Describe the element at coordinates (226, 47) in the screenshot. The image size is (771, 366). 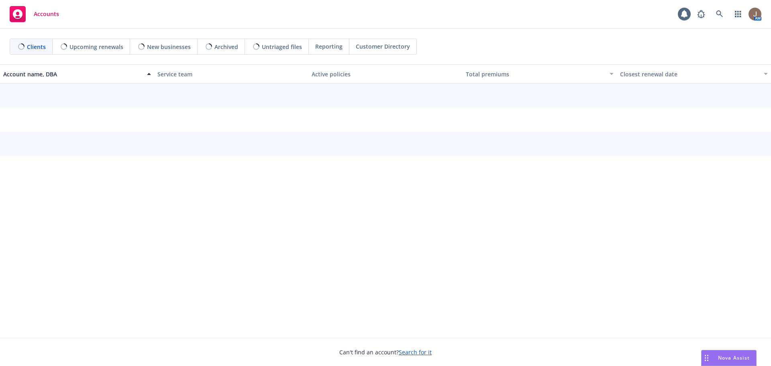
I see `span: Archived` at that location.